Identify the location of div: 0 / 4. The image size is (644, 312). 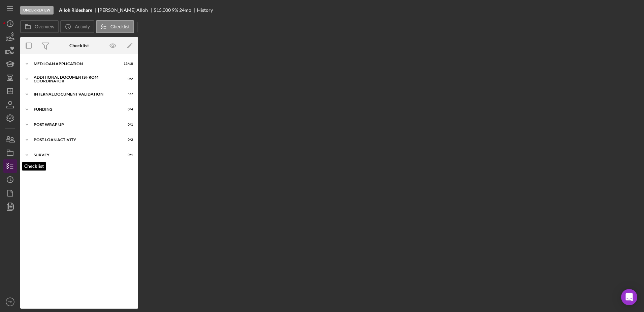
(127, 110).